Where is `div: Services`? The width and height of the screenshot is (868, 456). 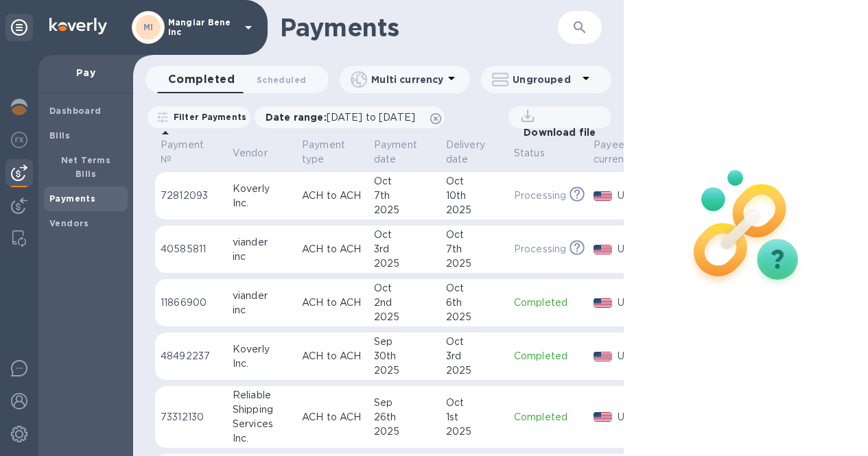 div: Services is located at coordinates (262, 424).